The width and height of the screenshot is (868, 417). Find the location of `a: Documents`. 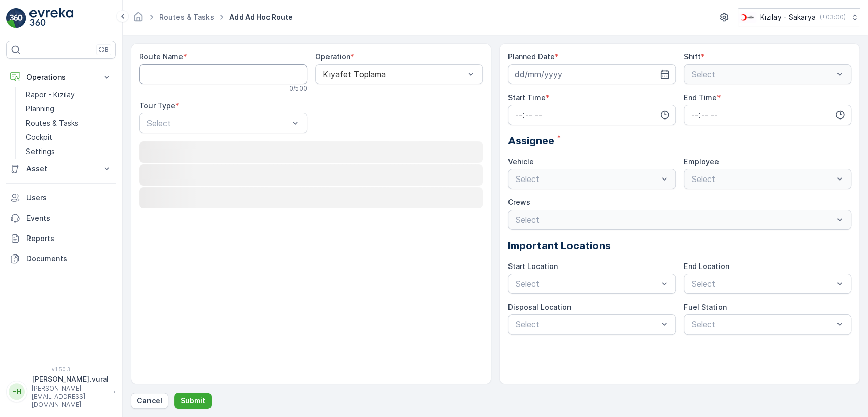

a: Documents is located at coordinates (61, 259).